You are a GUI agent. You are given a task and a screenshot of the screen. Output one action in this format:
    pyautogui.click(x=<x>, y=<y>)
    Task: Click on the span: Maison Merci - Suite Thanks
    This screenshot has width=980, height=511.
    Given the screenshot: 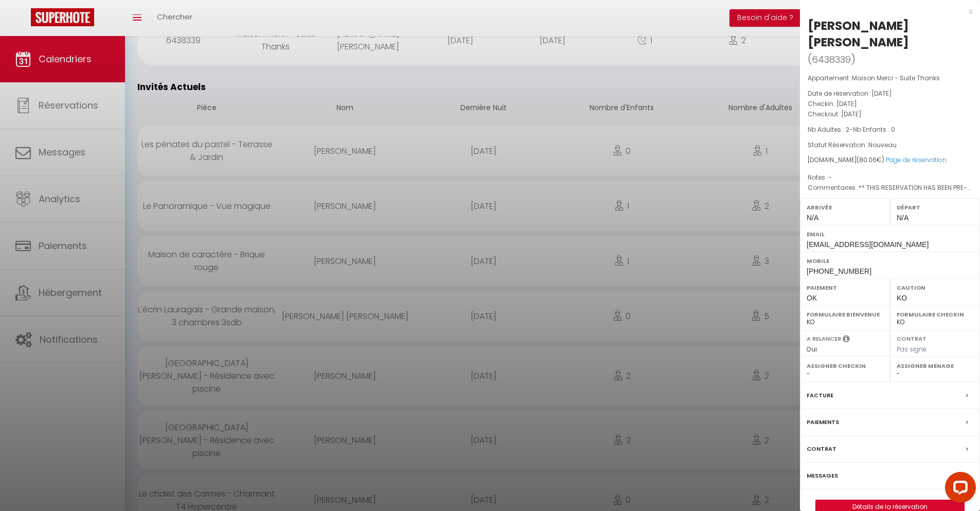 What is the action you would take?
    pyautogui.click(x=896, y=78)
    